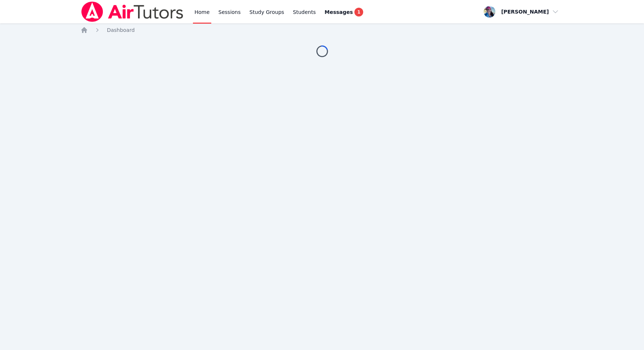 This screenshot has width=644, height=350. Describe the element at coordinates (322, 30) in the screenshot. I see `nav: Breadcrumb` at that location.